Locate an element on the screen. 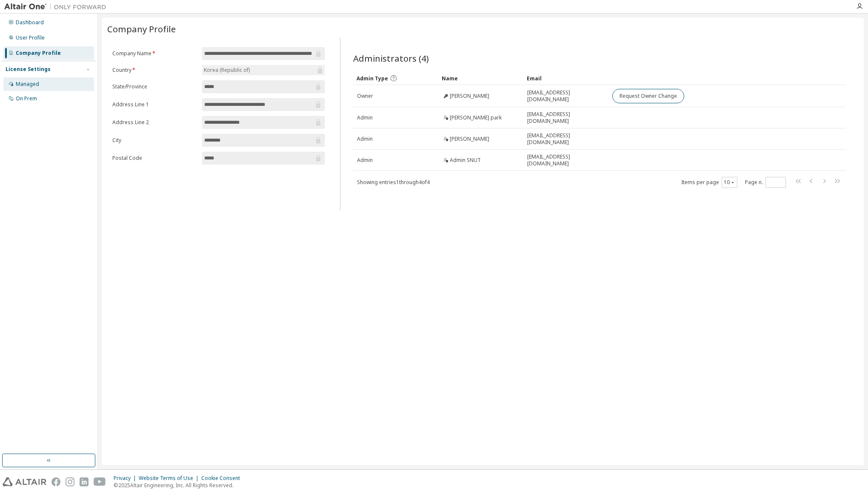  img: youtube.svg is located at coordinates (100, 481).